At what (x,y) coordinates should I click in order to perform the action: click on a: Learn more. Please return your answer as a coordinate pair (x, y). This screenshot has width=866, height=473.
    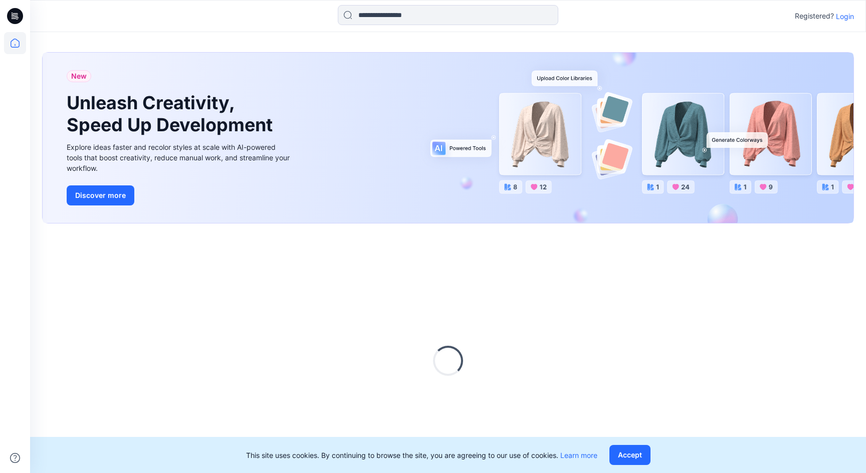
    Looking at the image, I should click on (579, 455).